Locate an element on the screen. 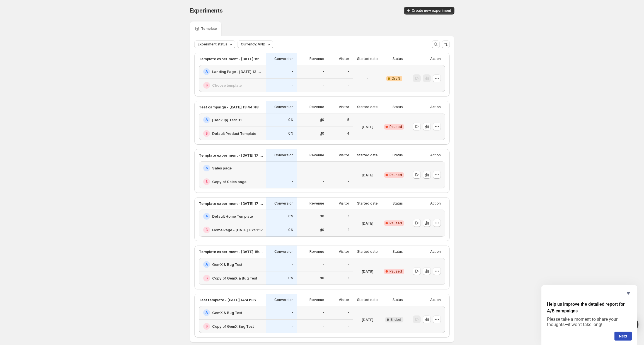 This screenshot has width=644, height=345. button: Sort the results is located at coordinates (445, 44).